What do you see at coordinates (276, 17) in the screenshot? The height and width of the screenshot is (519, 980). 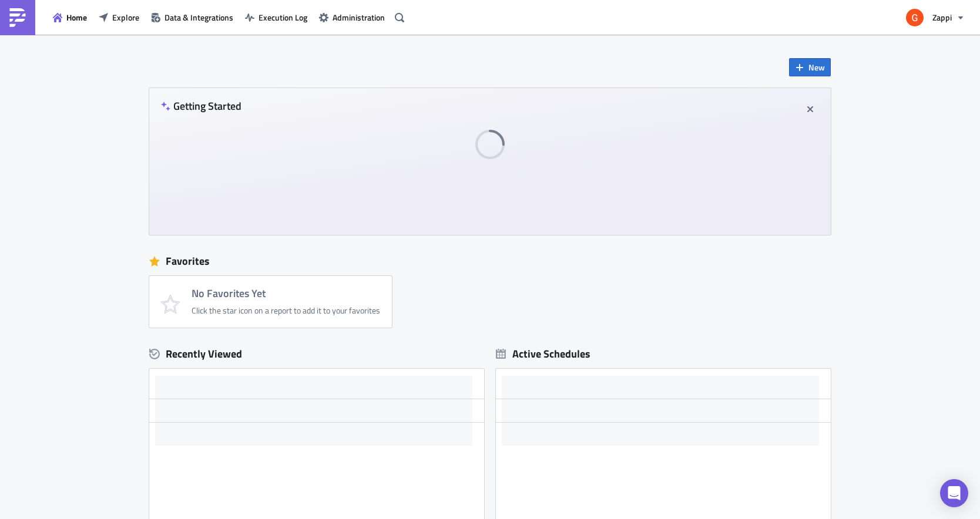 I see `a: Execution Log` at bounding box center [276, 17].